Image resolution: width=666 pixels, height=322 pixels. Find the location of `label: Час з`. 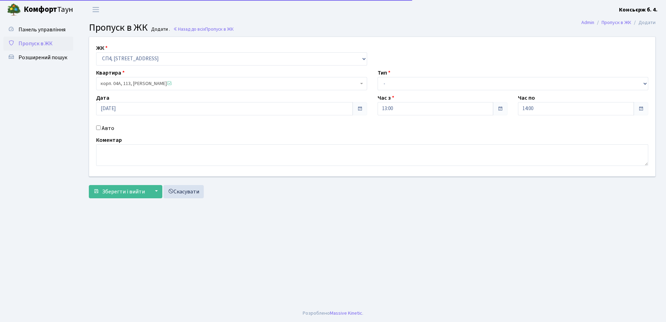

label: Час з is located at coordinates (386, 98).